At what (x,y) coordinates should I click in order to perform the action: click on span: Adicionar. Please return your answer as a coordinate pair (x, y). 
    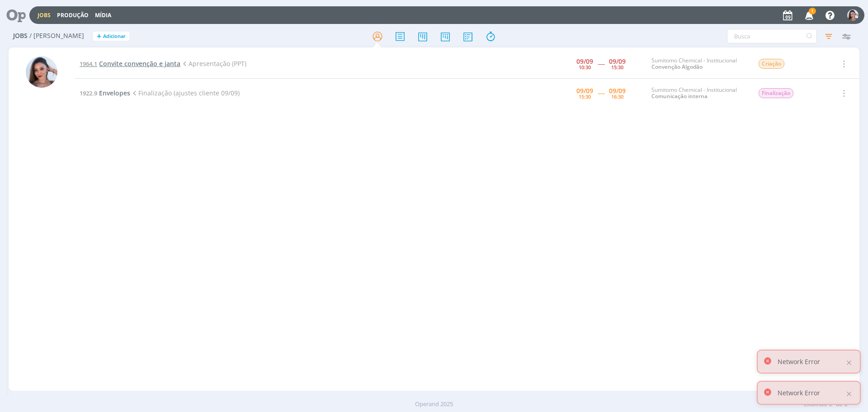
    Looking at the image, I should click on (115, 36).